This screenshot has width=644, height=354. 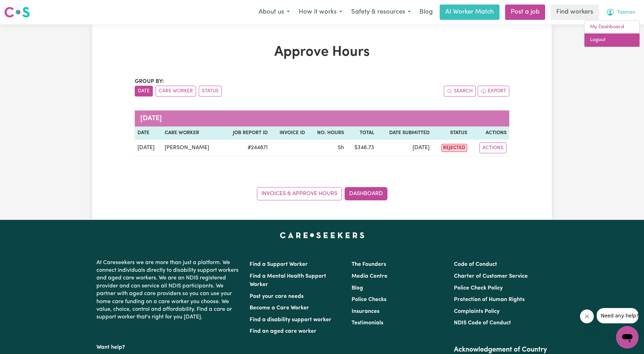 What do you see at coordinates (451, 133) in the screenshot?
I see `th: Status` at bounding box center [451, 133].